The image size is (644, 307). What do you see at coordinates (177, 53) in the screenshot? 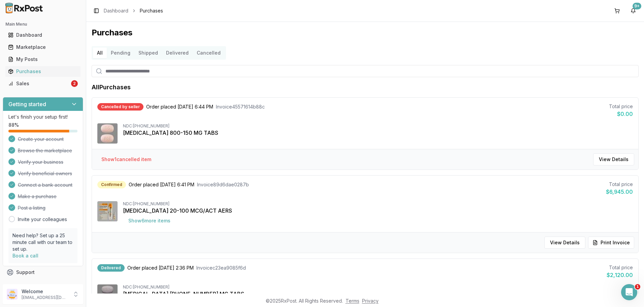
I see `button: Delivered` at bounding box center [177, 53].